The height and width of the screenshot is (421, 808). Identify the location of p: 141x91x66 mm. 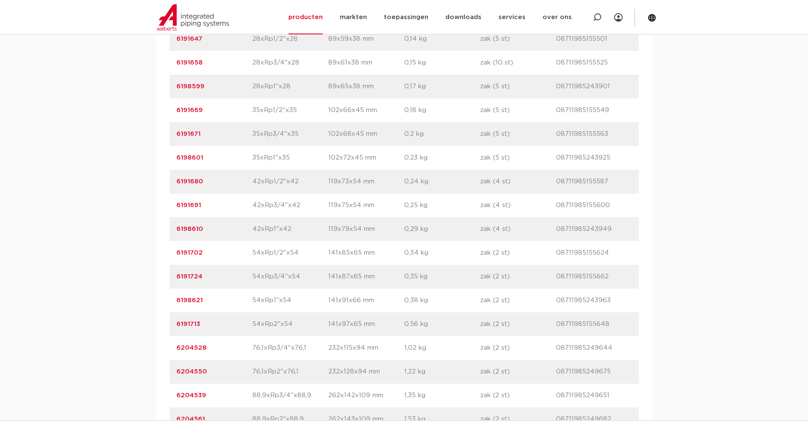
(366, 300).